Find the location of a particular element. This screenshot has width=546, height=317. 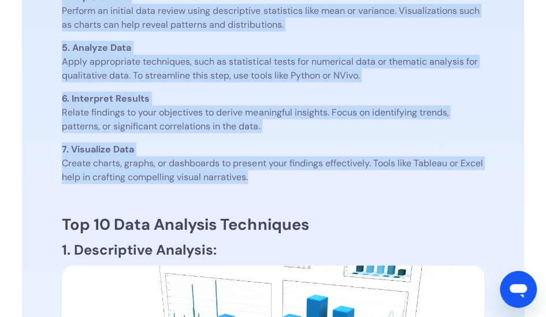

strong: 6. Interpret Results is located at coordinates (106, 98).